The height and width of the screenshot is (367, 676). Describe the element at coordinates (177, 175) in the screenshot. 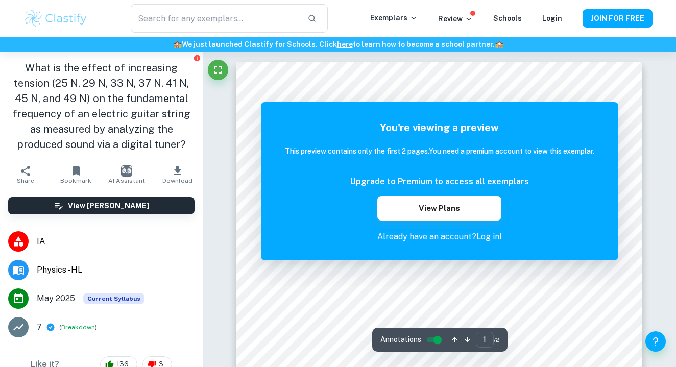

I see `button: Download` at that location.